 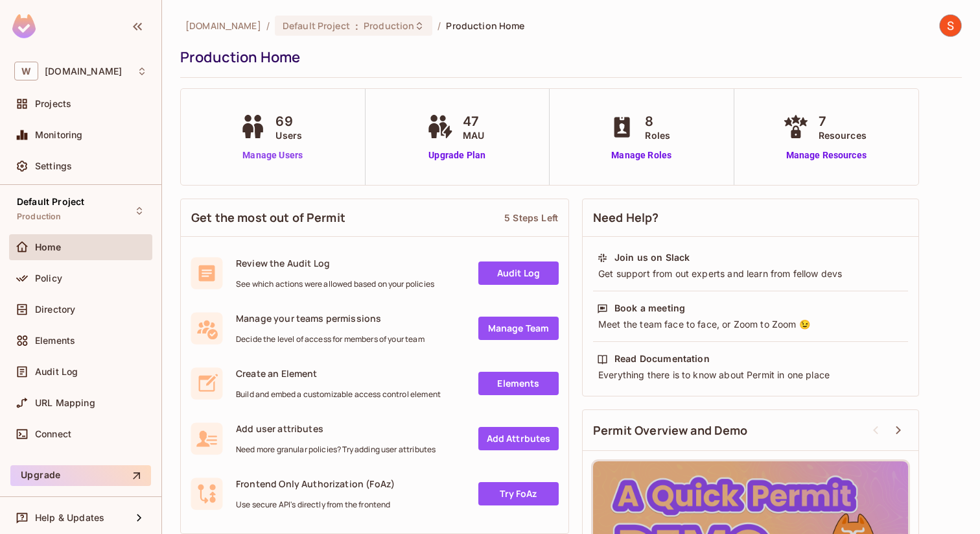 What do you see at coordinates (330, 340) in the screenshot?
I see `span: Decide the level of access for members of your team` at bounding box center [330, 340].